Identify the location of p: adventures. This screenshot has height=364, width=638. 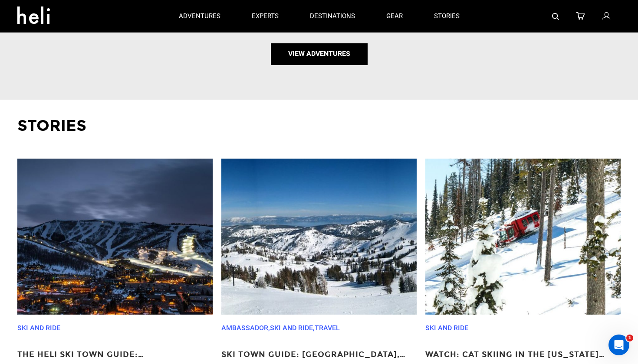
(199, 16).